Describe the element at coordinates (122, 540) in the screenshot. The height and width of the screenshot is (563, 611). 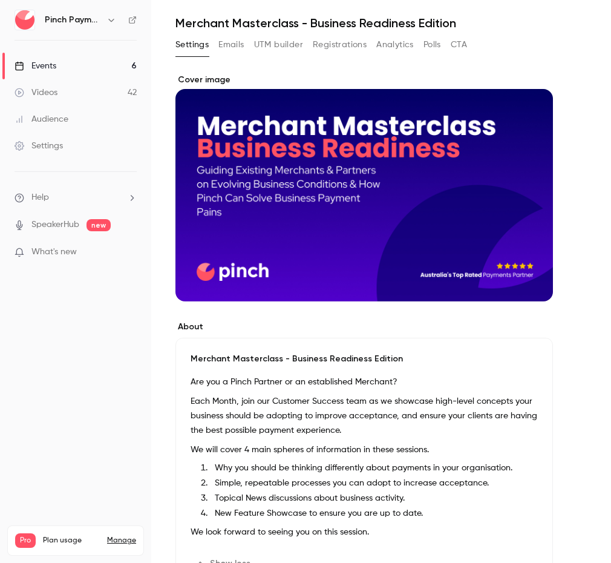
I see `a: Manage` at that location.